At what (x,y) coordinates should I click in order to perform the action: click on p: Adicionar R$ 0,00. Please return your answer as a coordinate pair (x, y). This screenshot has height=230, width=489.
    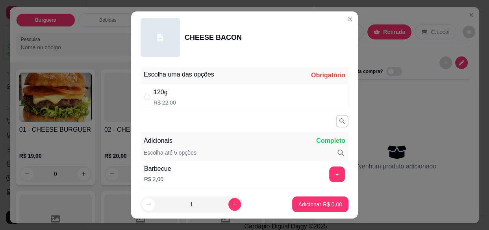
    Looking at the image, I should click on (320, 204).